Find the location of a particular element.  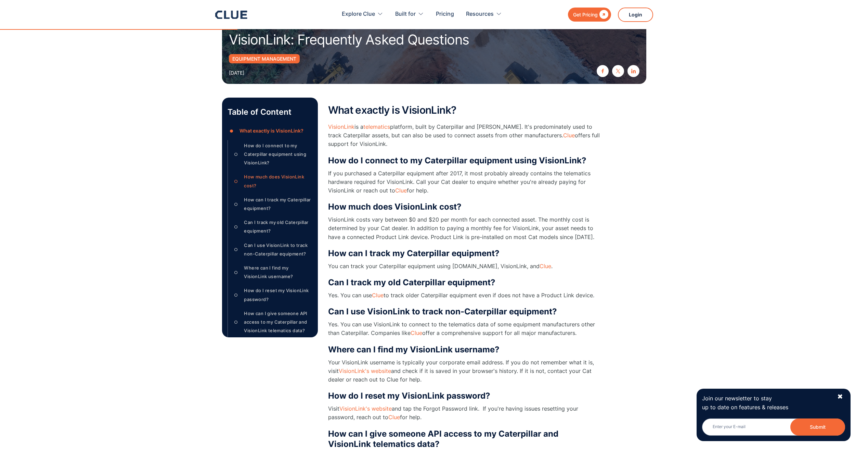

a: ○How do I reset my VisionLink password? is located at coordinates (272, 295).